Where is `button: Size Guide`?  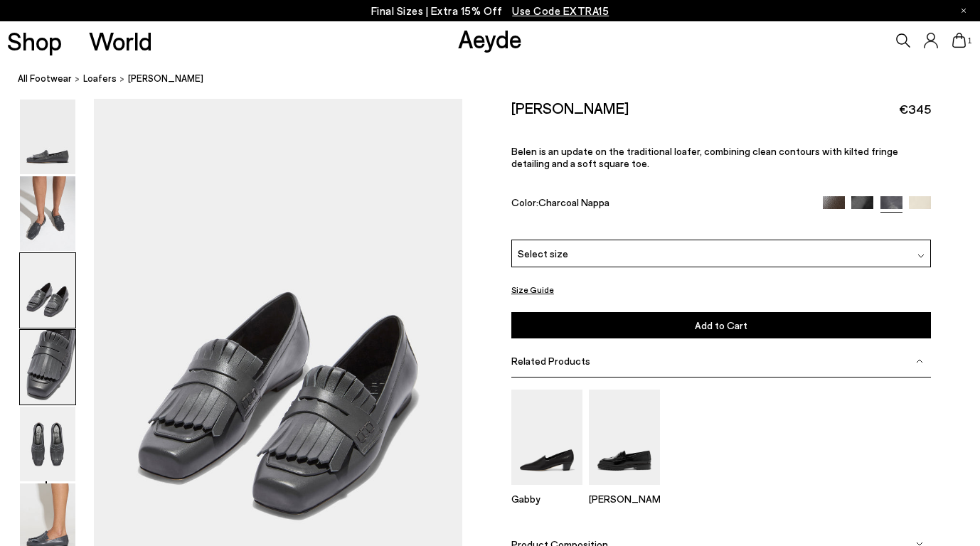 button: Size Guide is located at coordinates (532, 289).